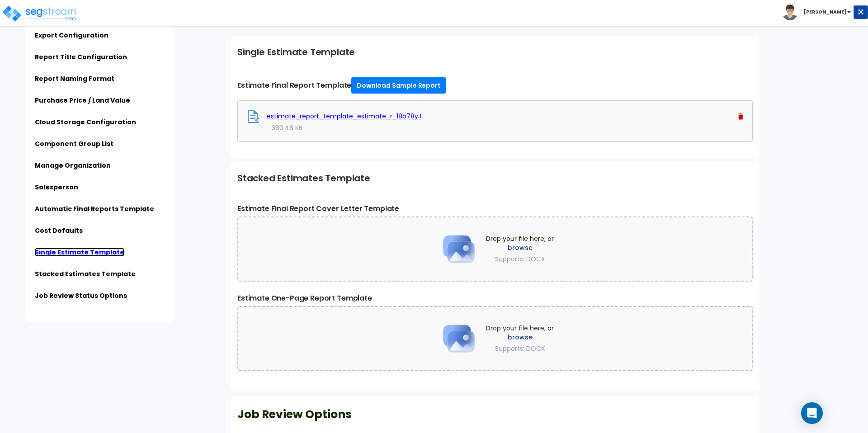 This screenshot has height=433, width=868. Describe the element at coordinates (82, 100) in the screenshot. I see `a: Purchase Price / Land Value` at that location.